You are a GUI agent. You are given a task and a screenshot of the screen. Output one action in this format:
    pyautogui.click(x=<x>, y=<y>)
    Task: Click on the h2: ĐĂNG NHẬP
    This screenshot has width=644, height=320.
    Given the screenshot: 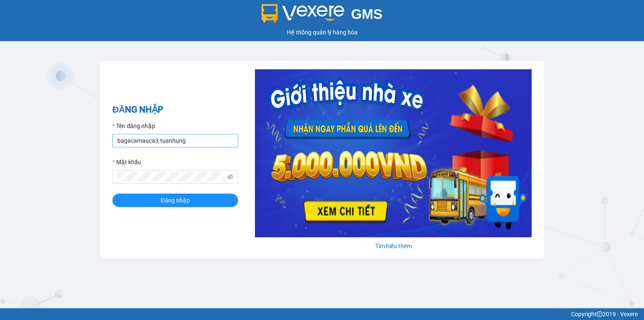 What is the action you would take?
    pyautogui.click(x=175, y=110)
    